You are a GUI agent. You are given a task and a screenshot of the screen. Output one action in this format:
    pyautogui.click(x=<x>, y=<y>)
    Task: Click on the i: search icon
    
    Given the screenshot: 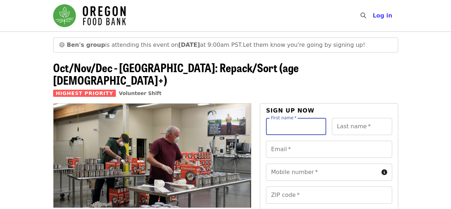 What is the action you would take?
    pyautogui.click(x=364, y=15)
    